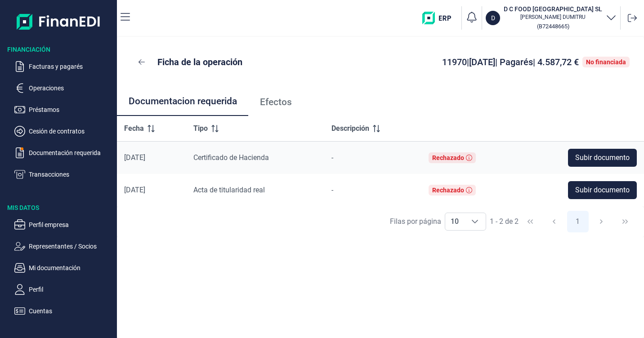 Image resolution: width=644 pixels, height=338 pixels. What do you see at coordinates (199, 62) in the screenshot?
I see `p: Ficha de la operación` at bounding box center [199, 62].